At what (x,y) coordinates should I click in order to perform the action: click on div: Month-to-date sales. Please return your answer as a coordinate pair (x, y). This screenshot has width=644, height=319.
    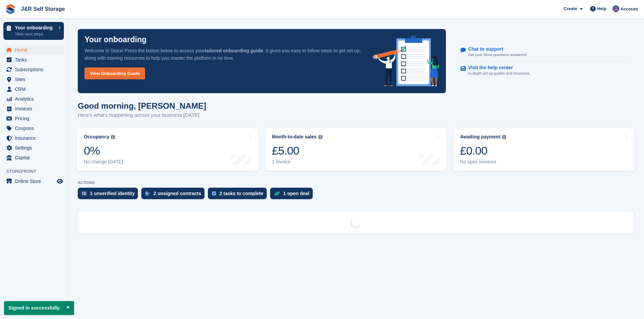
    Looking at the image, I should click on (294, 137).